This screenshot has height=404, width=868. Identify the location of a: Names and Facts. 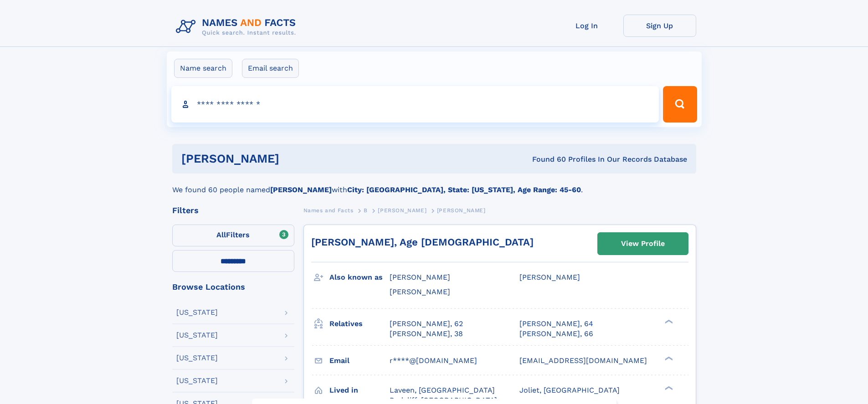
(329, 210).